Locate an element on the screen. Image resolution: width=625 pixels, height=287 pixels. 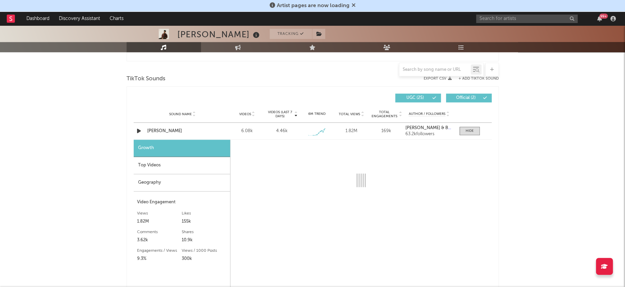
div: 169k is located at coordinates (386, 131).